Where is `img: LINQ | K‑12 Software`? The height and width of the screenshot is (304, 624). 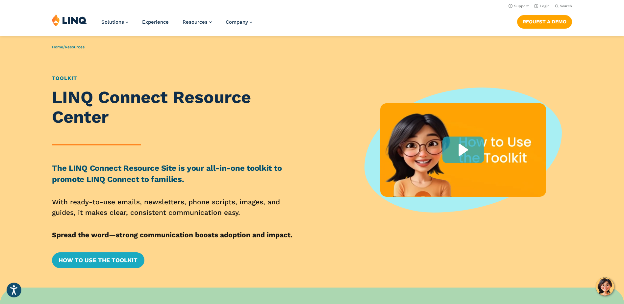
img: LINQ | K‑12 Software is located at coordinates (69, 20).